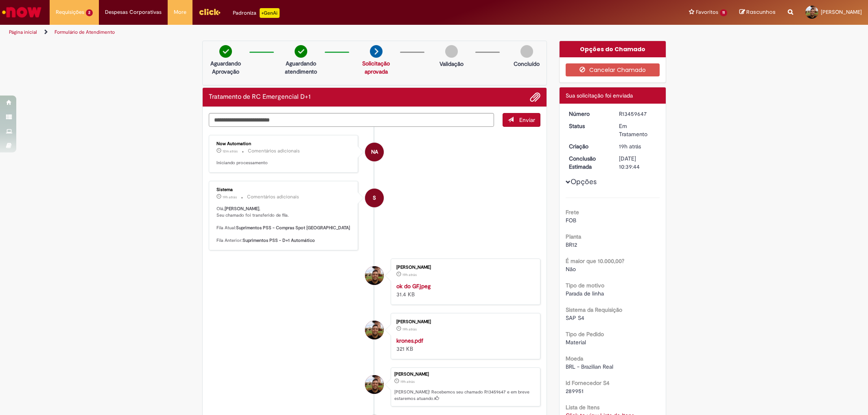  Describe the element at coordinates (612, 49) in the screenshot. I see `div: Opções do Chamado` at that location.